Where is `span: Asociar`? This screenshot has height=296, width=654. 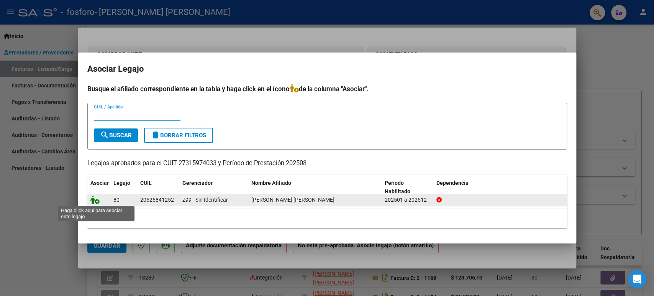
span: Asociar is located at coordinates (100, 183).